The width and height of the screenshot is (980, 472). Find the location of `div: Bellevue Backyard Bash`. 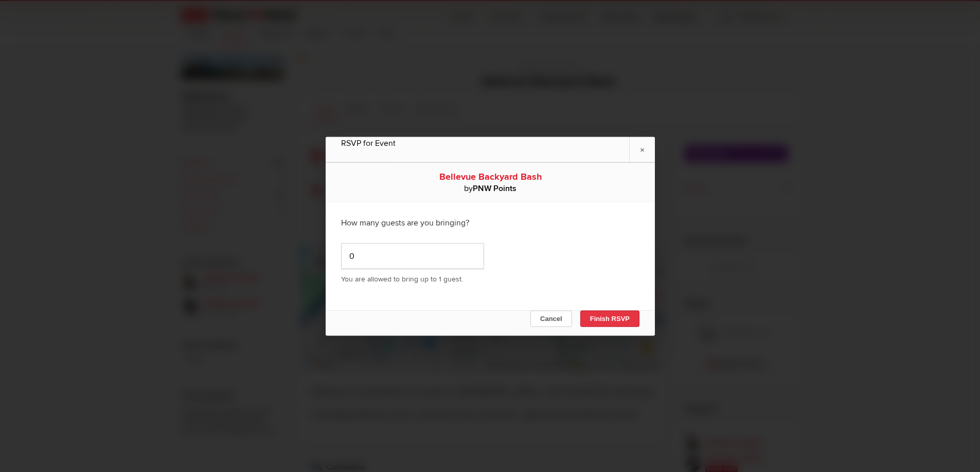

div: Bellevue Backyard Bash is located at coordinates (490, 177).